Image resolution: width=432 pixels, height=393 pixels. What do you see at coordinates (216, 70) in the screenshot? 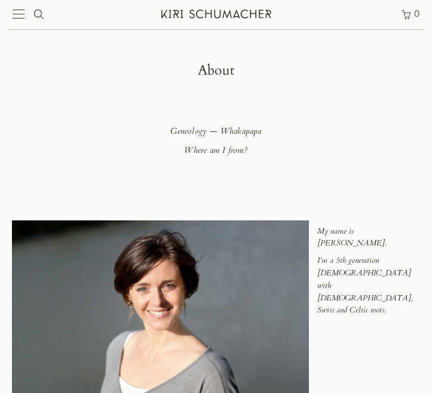
I see `h1: About` at bounding box center [216, 70].